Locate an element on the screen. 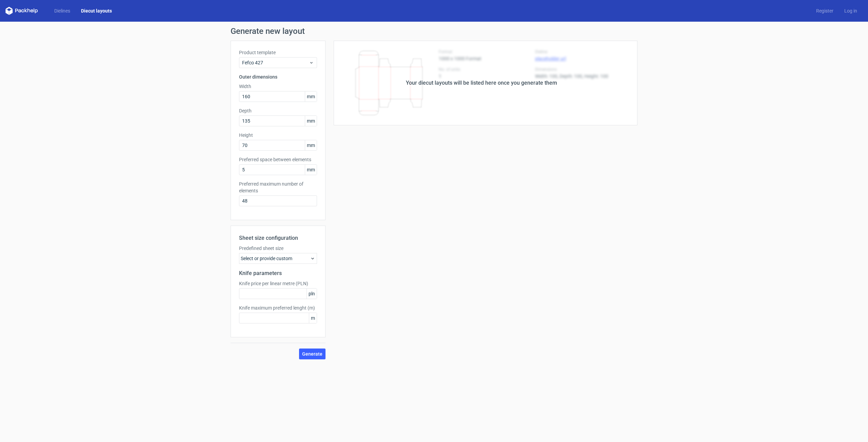 This screenshot has width=868, height=442. label: Depth is located at coordinates (278, 111).